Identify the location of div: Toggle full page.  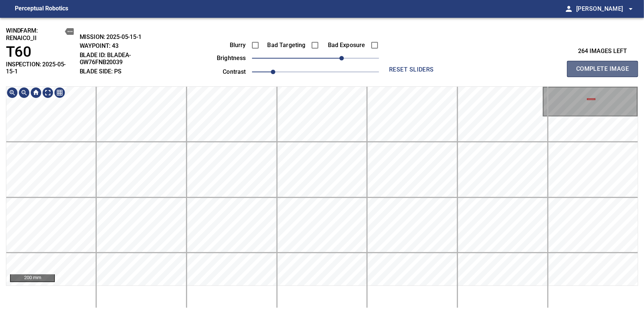
(48, 93).